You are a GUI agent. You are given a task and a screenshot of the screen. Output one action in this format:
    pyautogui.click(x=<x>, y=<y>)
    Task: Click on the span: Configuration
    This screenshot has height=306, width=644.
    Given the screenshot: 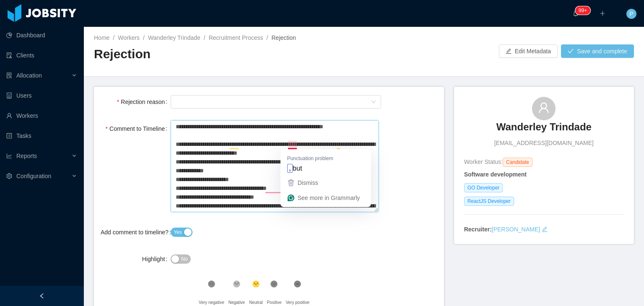 What is the action you would take?
    pyautogui.click(x=34, y=176)
    